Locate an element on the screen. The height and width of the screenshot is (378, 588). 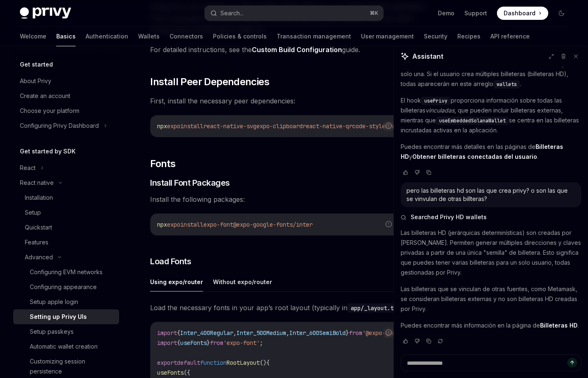
div: Quickstart is located at coordinates (39, 228).